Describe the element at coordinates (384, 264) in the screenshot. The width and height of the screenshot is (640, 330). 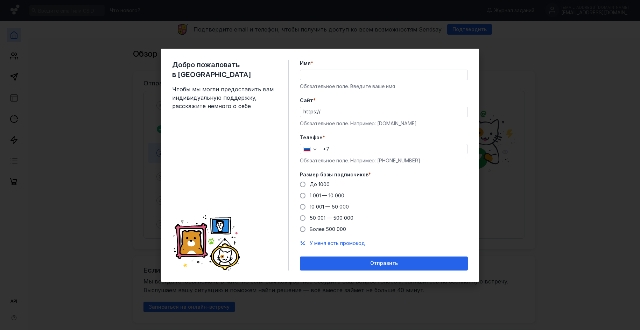
I see `button: Отправить` at that location.